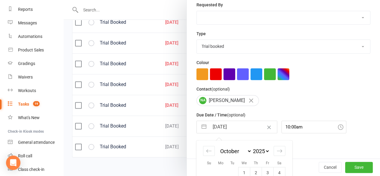  I want to click on div: Roll call, so click(25, 156).